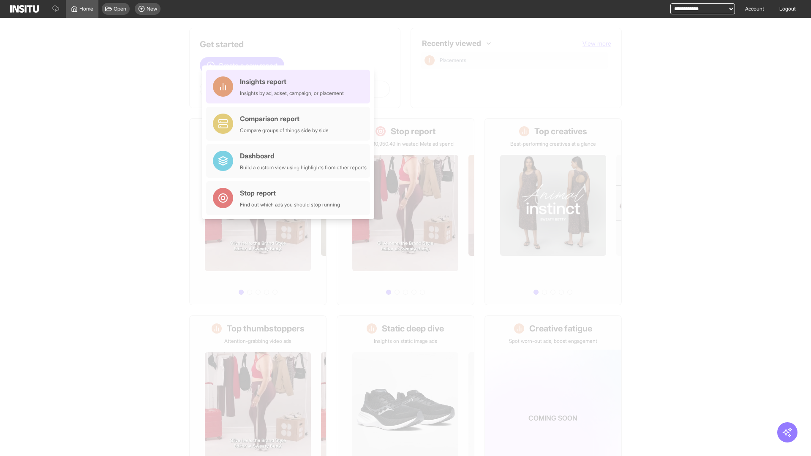 The image size is (811, 456). I want to click on div: Insights report, so click(292, 81).